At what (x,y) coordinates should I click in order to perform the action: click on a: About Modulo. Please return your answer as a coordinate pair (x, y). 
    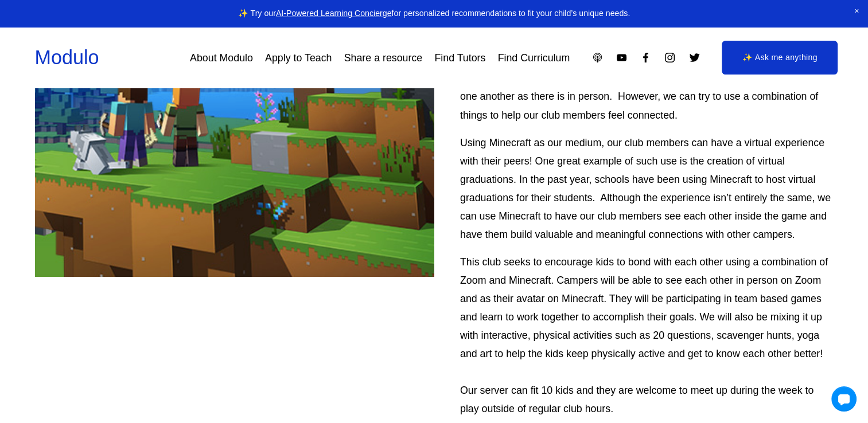
    Looking at the image, I should click on (221, 58).